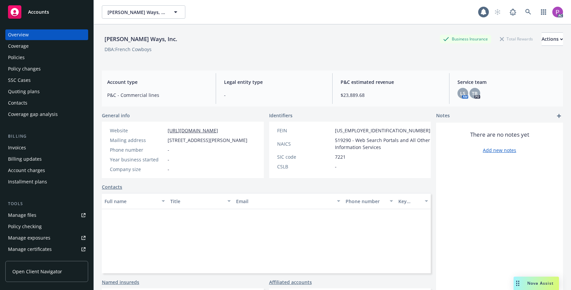 The height and width of the screenshot is (290, 571). I want to click on span: Service team, so click(508, 82).